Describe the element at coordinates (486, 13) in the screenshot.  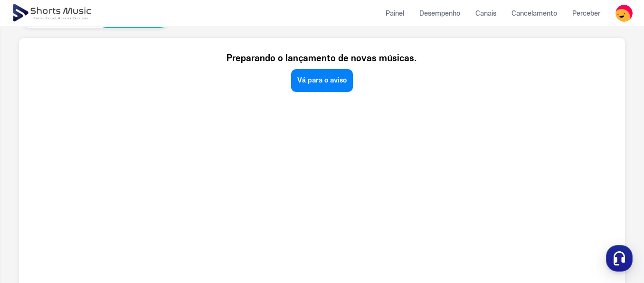
I see `a: Canais` at that location.